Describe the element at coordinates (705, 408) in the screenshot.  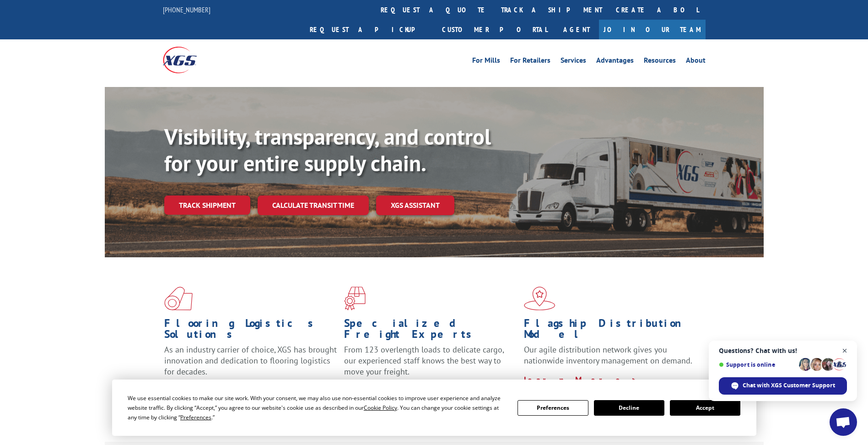
I see `button: Accept` at that location.